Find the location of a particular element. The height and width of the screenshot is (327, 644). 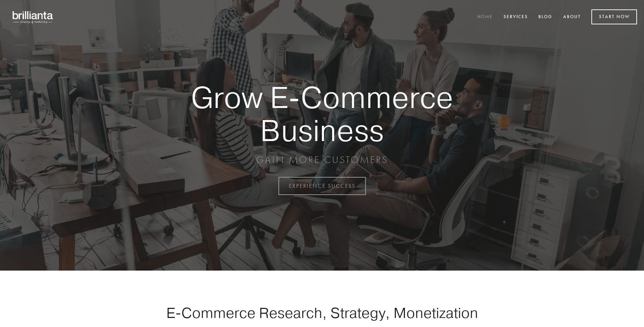

a: Home is located at coordinates (485, 17).